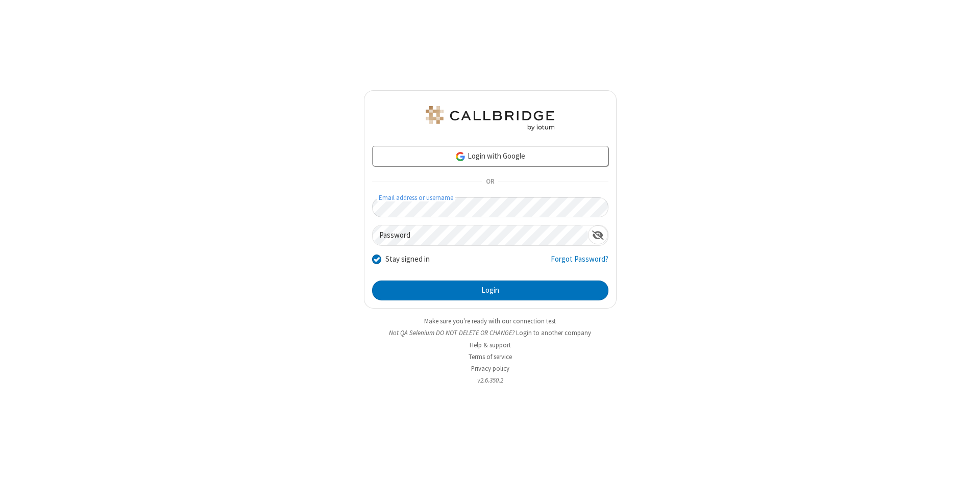  What do you see at coordinates (553, 332) in the screenshot?
I see `button: Login to another company` at bounding box center [553, 332].